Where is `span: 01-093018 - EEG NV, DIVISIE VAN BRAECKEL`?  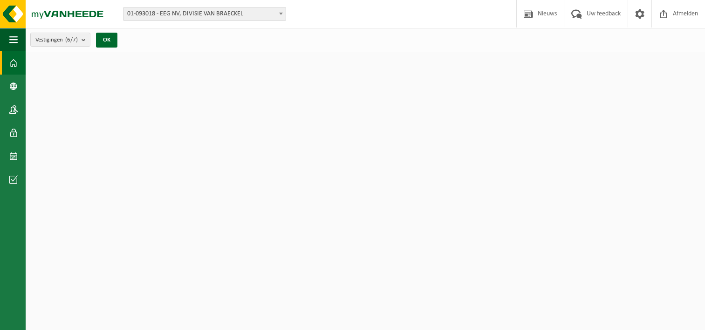 span: 01-093018 - EEG NV, DIVISIE VAN BRAECKEL is located at coordinates (205, 14).